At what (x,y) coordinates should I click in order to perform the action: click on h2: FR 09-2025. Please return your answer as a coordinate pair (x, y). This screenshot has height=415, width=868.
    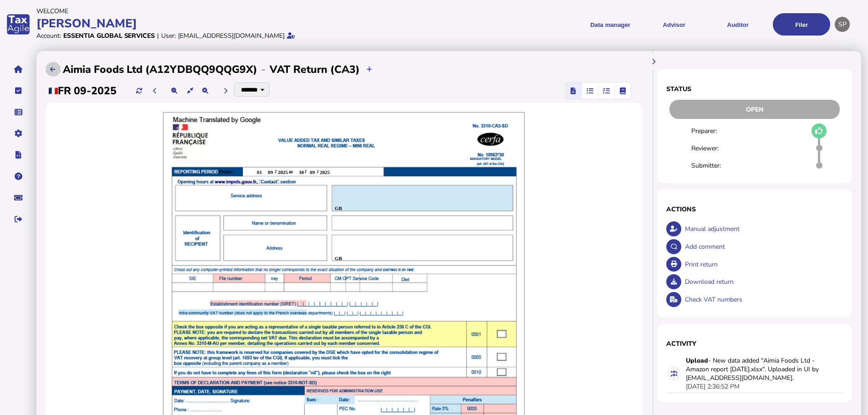
    Looking at the image, I should click on (82, 91).